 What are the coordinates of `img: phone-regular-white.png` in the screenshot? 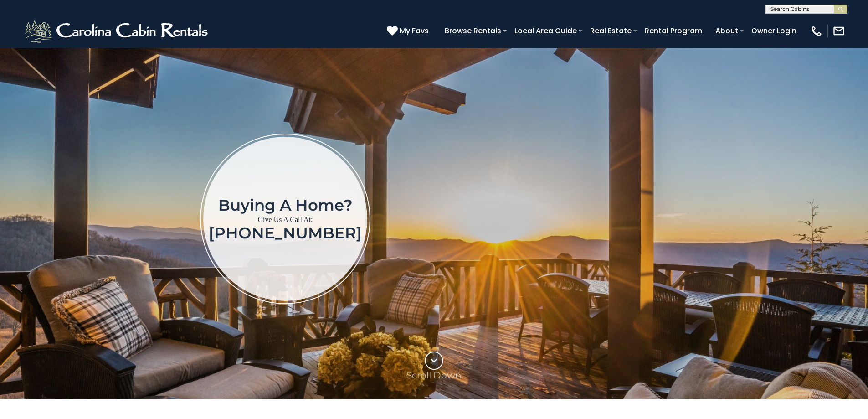 It's located at (816, 31).